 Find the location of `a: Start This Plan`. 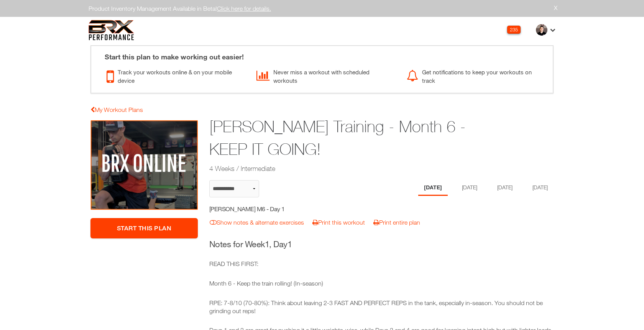

a: Start This Plan is located at coordinates (144, 228).